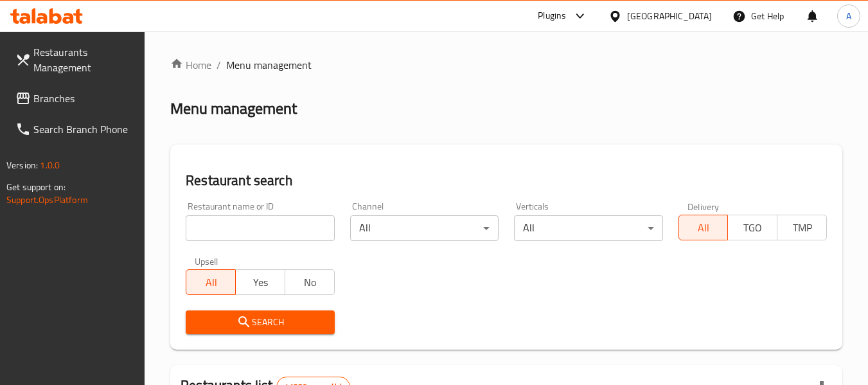 This screenshot has width=868, height=385. Describe the element at coordinates (753, 228) in the screenshot. I see `button: TGO` at that location.